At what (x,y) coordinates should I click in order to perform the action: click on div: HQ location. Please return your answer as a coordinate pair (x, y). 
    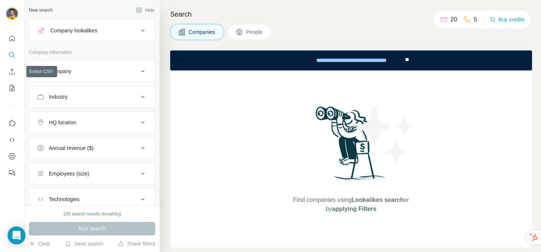
    Looking at the image, I should click on (62, 122).